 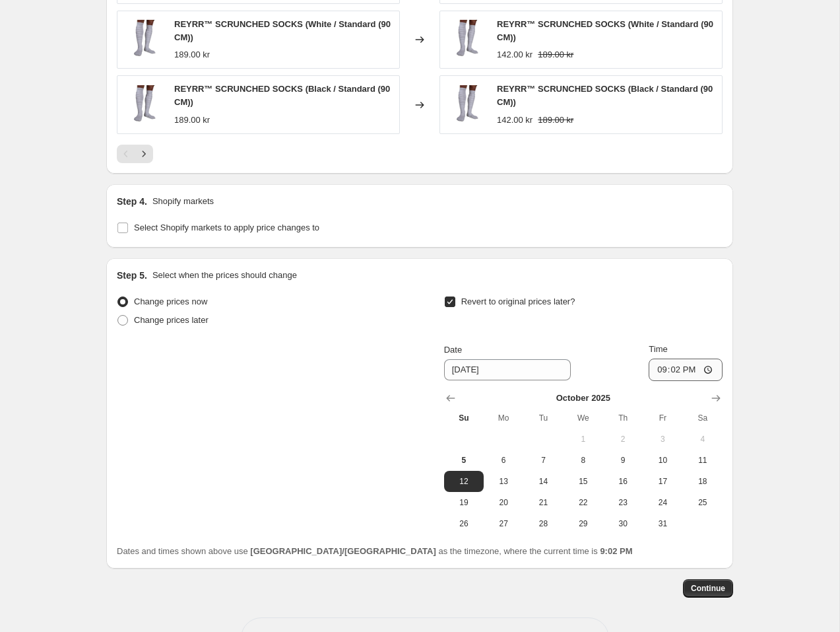 I want to click on span: 3, so click(x=662, y=439).